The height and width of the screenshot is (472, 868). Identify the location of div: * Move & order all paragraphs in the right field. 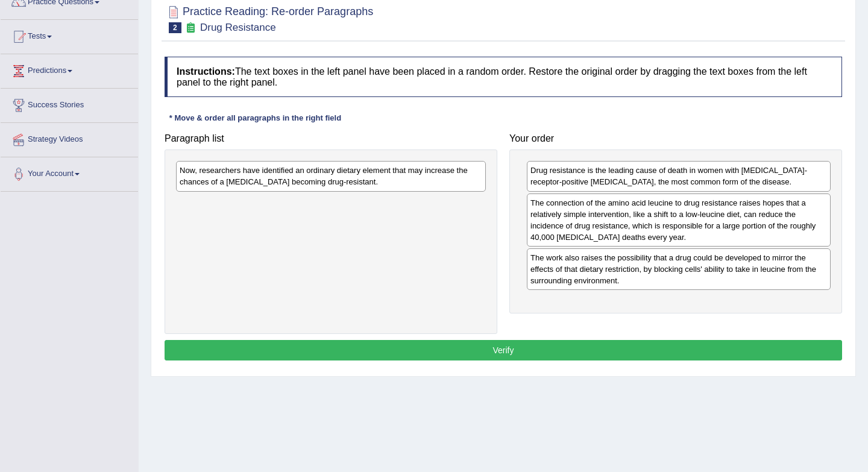
(255, 118).